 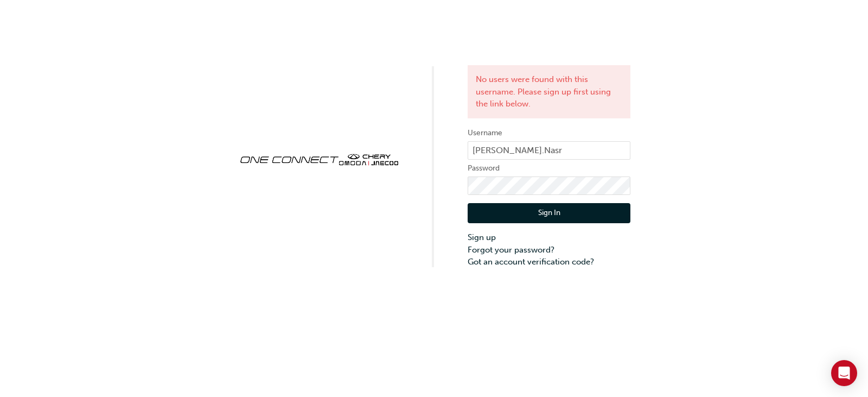 I want to click on a: Sign up, so click(x=549, y=238).